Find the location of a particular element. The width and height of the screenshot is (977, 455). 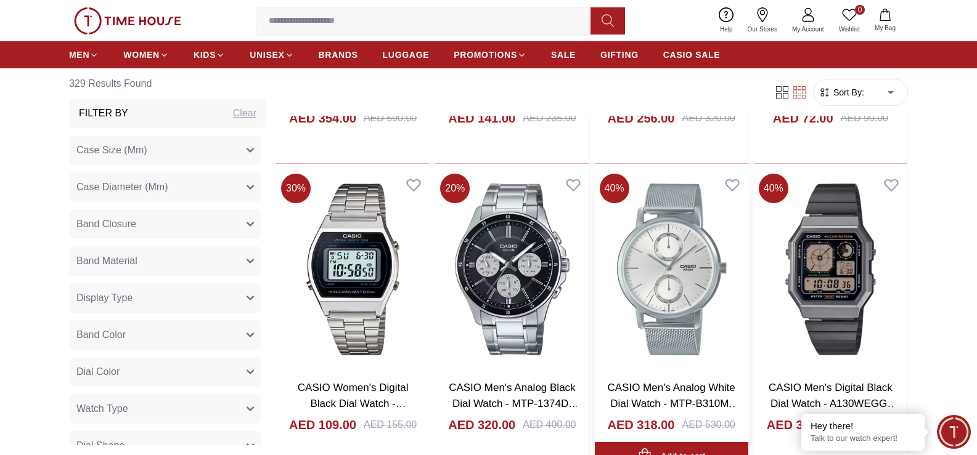

div: Chat Widget is located at coordinates (953, 432).